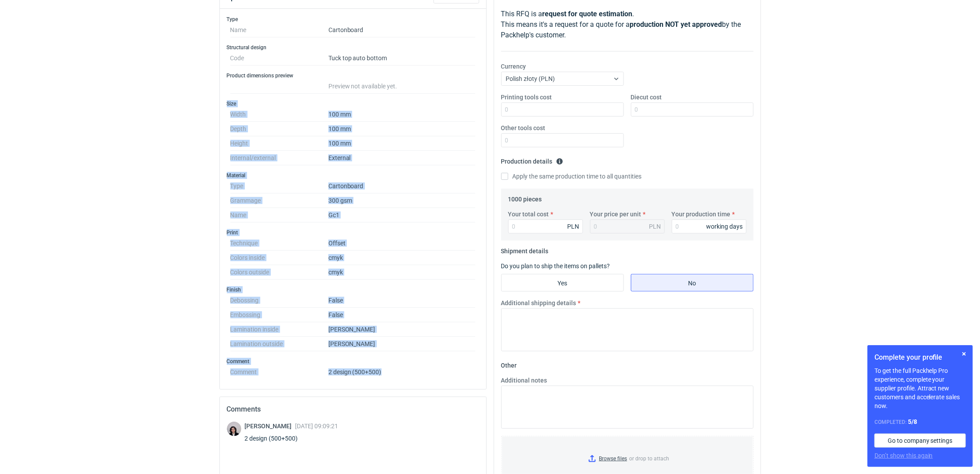 The height and width of the screenshot is (474, 980). Describe the element at coordinates (587, 14) in the screenshot. I see `strong: request for quote estimation` at that location.